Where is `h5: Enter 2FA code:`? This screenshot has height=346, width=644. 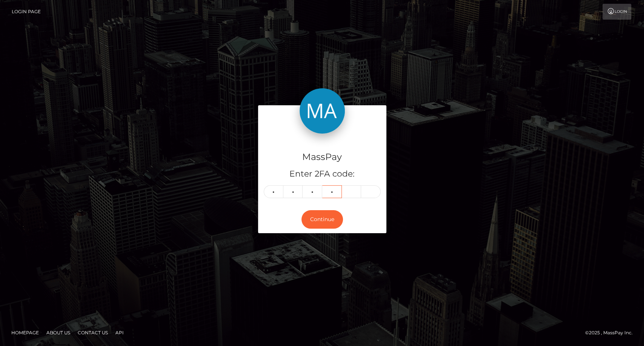
h5: Enter 2FA code: is located at coordinates (322, 174).